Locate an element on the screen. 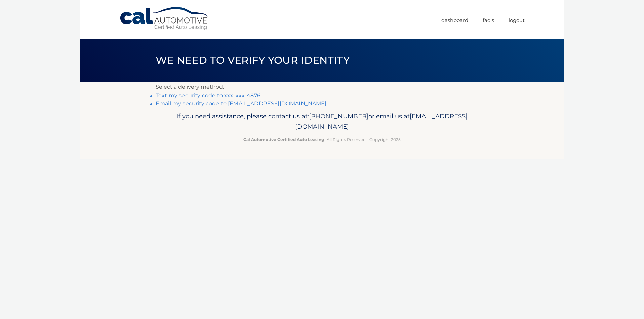 The height and width of the screenshot is (319, 644). a: Cal Automotive is located at coordinates (165, 19).